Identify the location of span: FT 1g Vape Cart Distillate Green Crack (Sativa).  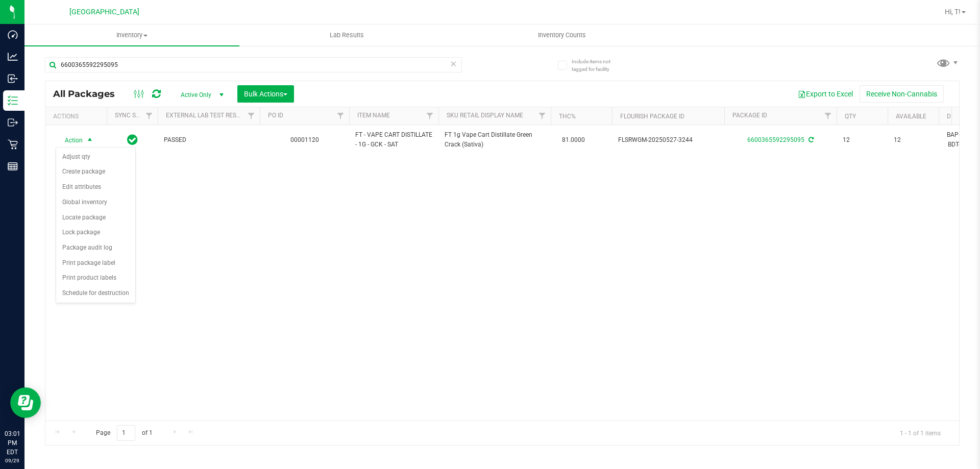
(495, 140).